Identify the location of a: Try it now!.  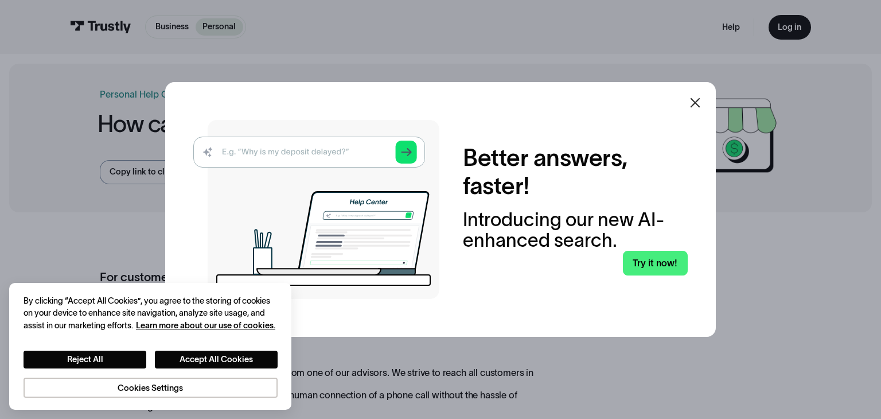
(655, 263).